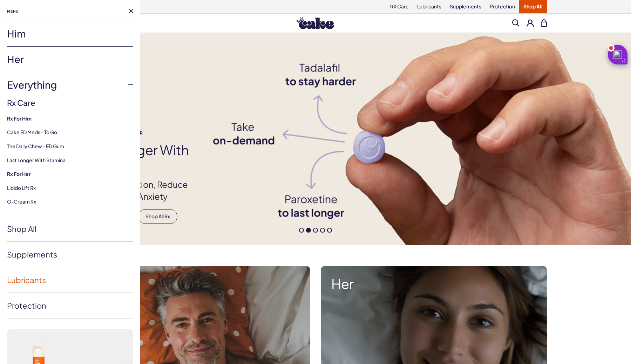 Image resolution: width=631 pixels, height=364 pixels. Describe the element at coordinates (13, 11) in the screenshot. I see `span: Menu` at that location.